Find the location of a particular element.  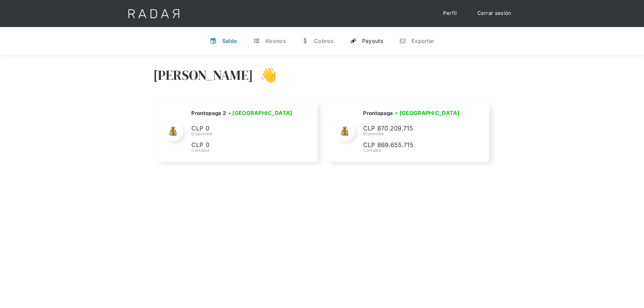

div: v is located at coordinates (213, 41).